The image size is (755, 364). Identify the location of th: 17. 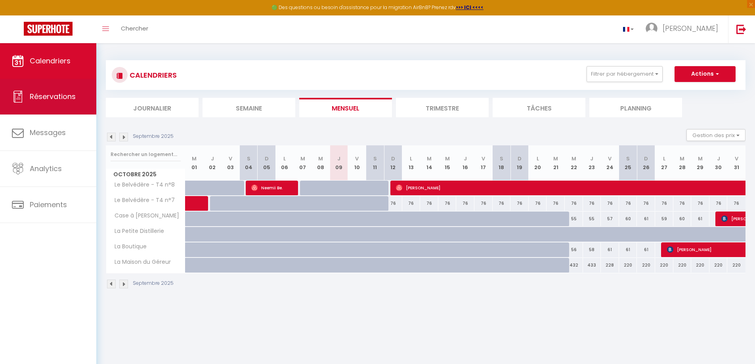
(484, 163).